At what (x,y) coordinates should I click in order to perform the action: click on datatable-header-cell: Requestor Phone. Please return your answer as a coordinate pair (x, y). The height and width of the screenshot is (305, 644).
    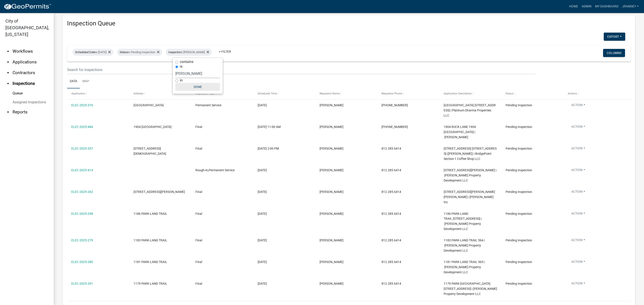
    Looking at the image, I should click on (408, 94).